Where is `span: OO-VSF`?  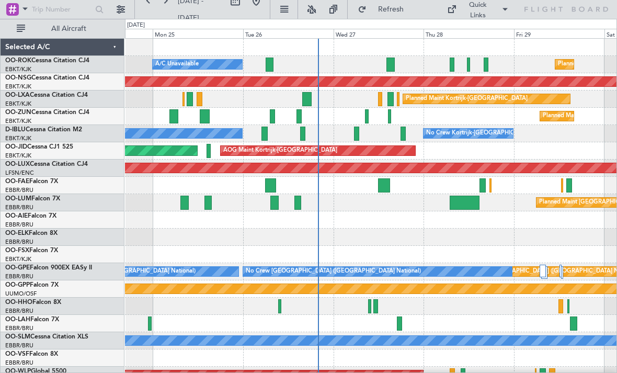
span: OO-VSF is located at coordinates (17, 354).